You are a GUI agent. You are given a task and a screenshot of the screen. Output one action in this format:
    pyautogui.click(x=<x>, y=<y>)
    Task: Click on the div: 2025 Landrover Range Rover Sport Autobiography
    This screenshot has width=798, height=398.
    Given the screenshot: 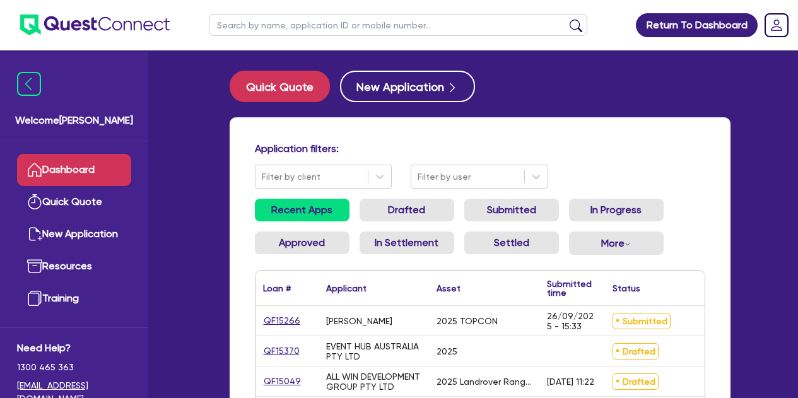 What is the action you would take?
    pyautogui.click(x=484, y=382)
    